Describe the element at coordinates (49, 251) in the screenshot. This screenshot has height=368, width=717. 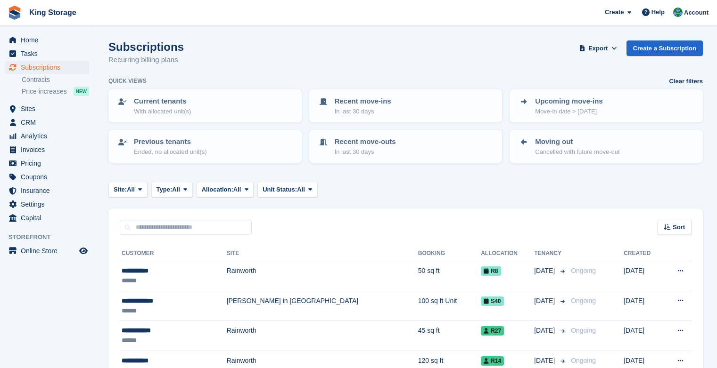
I see `span: Online Store` at that location.